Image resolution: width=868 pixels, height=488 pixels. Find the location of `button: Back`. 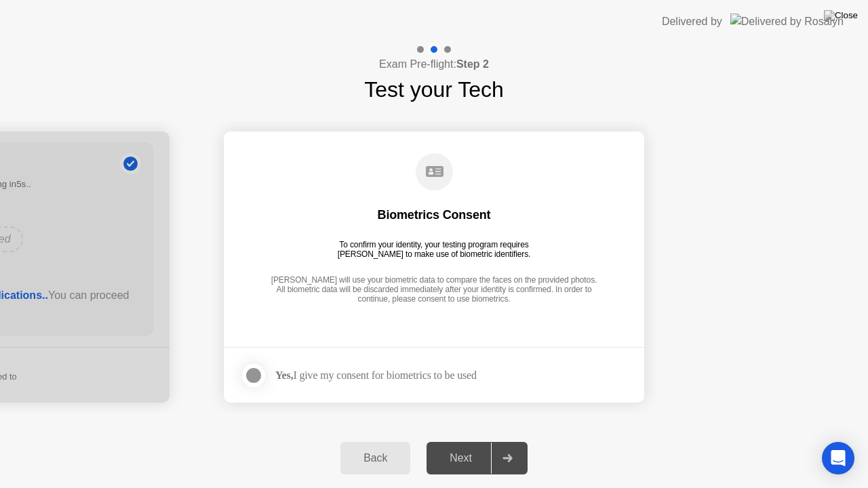

button: Back is located at coordinates (375, 458).